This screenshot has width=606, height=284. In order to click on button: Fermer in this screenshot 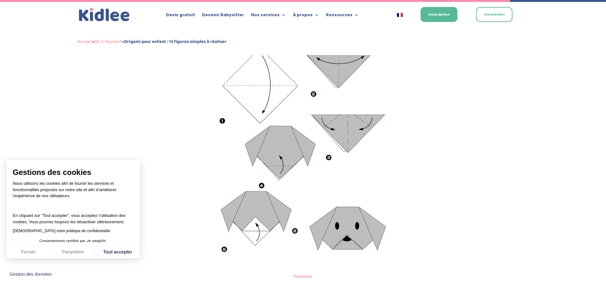, I will do `click(29, 252)`.